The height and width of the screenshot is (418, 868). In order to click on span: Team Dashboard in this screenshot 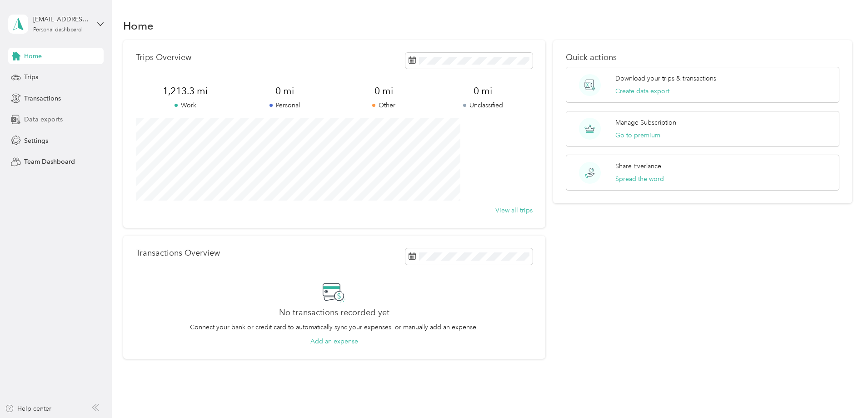, I will do `click(50, 161)`.